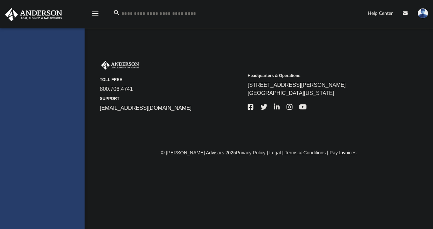  Describe the element at coordinates (117, 13) in the screenshot. I see `i: search` at that location.